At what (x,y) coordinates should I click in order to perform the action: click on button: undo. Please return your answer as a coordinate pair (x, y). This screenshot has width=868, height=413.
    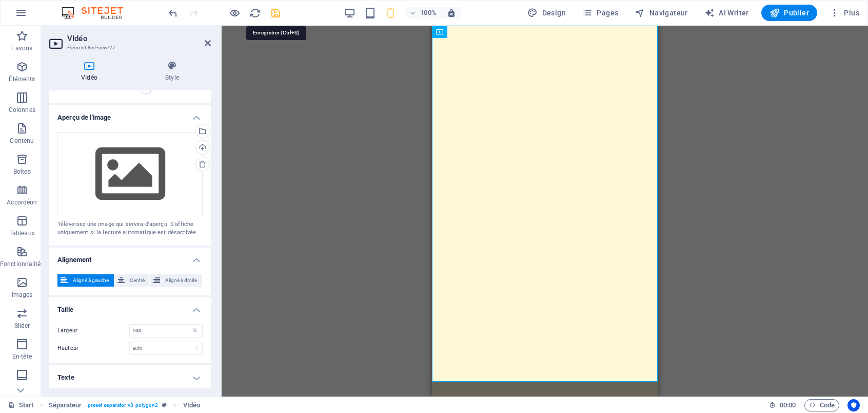
    Looking at the image, I should click on (173, 13).